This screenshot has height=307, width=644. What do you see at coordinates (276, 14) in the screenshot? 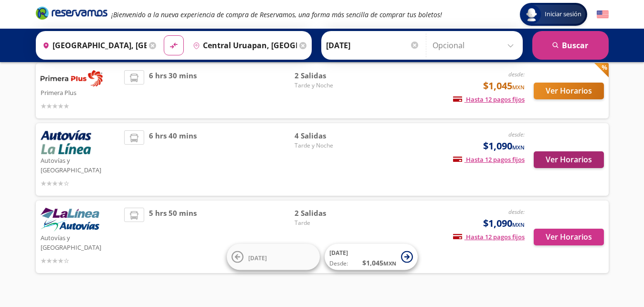
I see `em: ¡Bienvenido a la nueva experiencia de compra de Reservamos, una forma más sencilla de comprar tus...` at bounding box center [276, 14].